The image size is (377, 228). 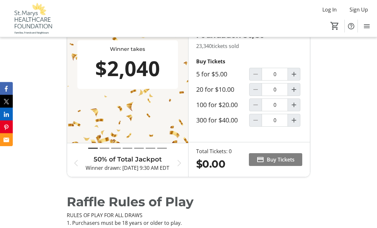 I want to click on span: Buy Tickets, so click(x=281, y=160).